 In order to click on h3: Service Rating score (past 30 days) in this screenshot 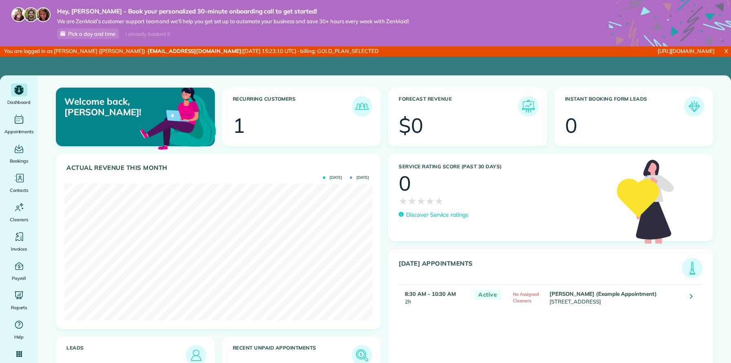, I will do `click(503, 167)`.